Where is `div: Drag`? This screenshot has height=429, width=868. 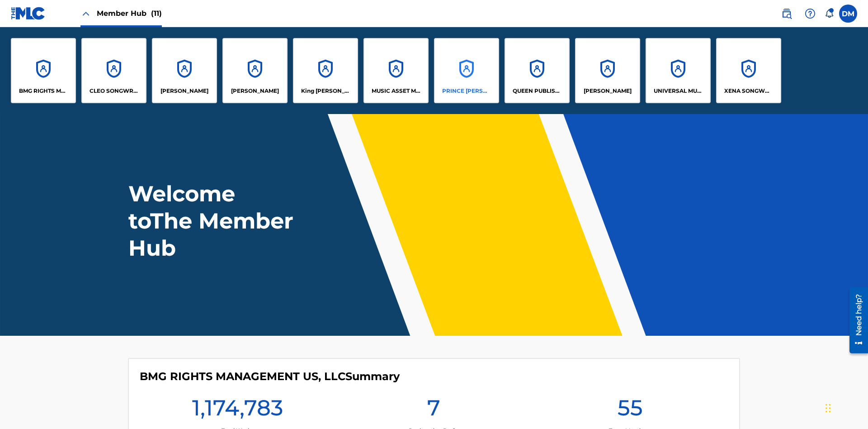
div: Drag is located at coordinates (828, 408).